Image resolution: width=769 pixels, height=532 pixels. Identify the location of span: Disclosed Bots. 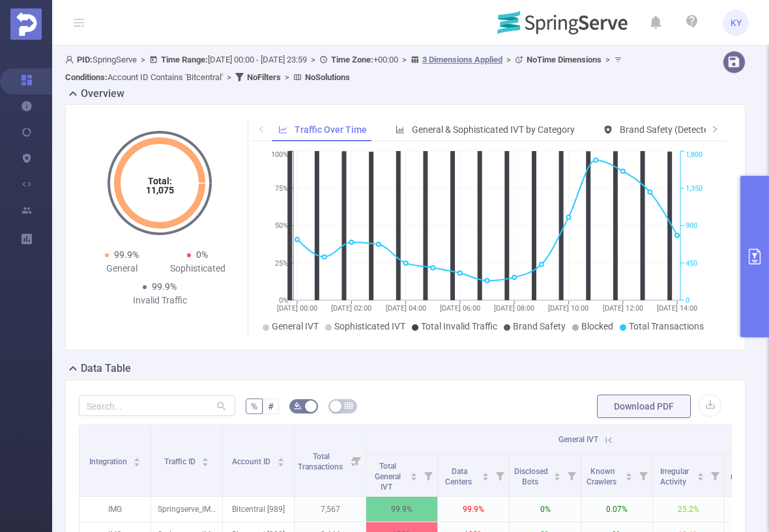
(531, 477).